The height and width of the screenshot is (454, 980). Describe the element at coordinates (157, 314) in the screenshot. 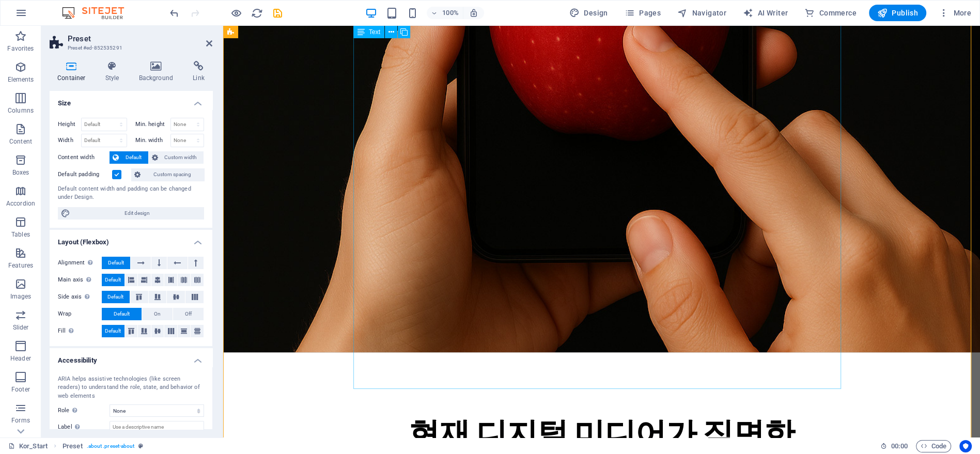

I see `span: On` at that location.